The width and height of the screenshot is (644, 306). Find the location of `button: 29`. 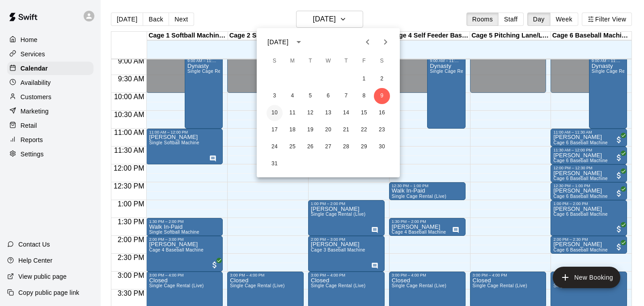

button: 29 is located at coordinates (364, 147).